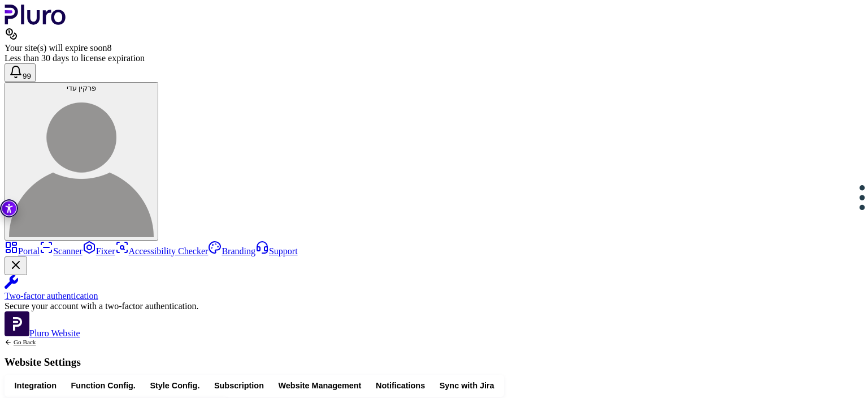 The image size is (868, 398). Describe the element at coordinates (36, 22) in the screenshot. I see `a: Logo` at that location.